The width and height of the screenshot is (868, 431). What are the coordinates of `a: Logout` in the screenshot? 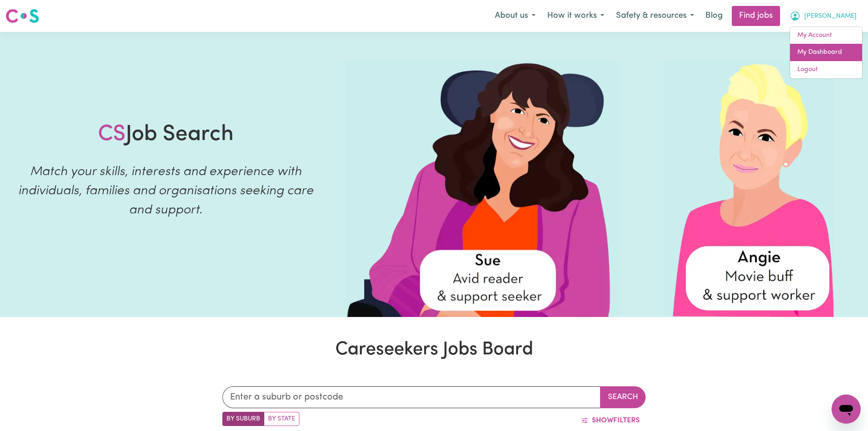 It's located at (826, 70).